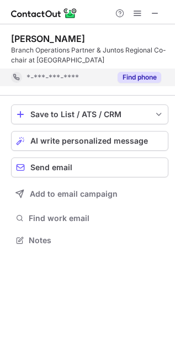 This screenshot has height=352, width=175. Describe the element at coordinates (74, 194) in the screenshot. I see `span: Add to email campaign` at that location.